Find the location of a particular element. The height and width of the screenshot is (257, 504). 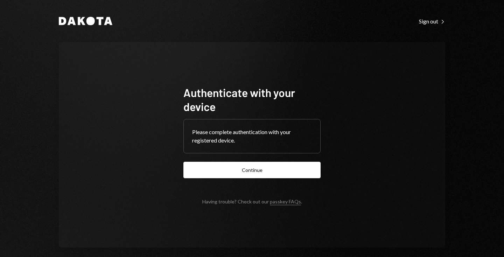

a: Sign out is located at coordinates (432, 21).